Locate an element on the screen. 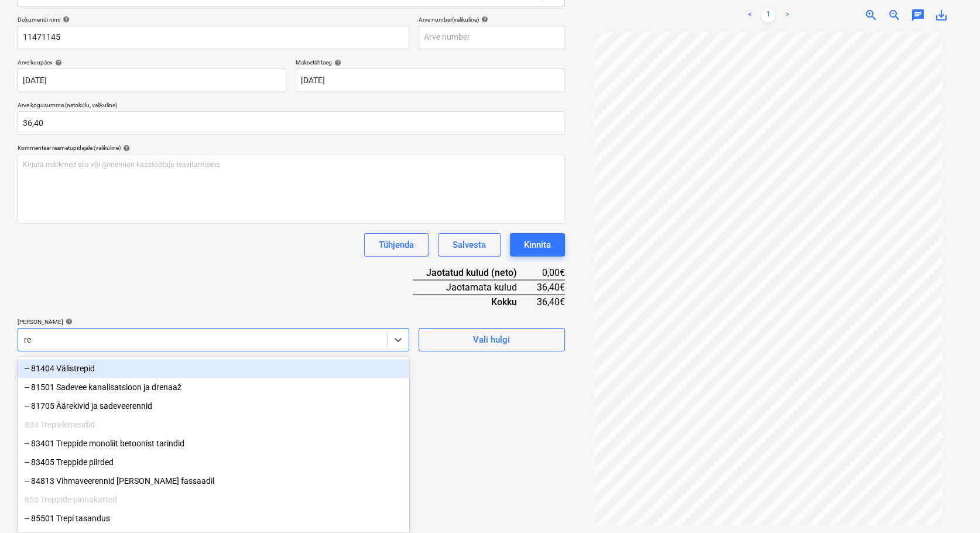 This screenshot has height=533, width=980. button: Tühjenda is located at coordinates (396, 245).